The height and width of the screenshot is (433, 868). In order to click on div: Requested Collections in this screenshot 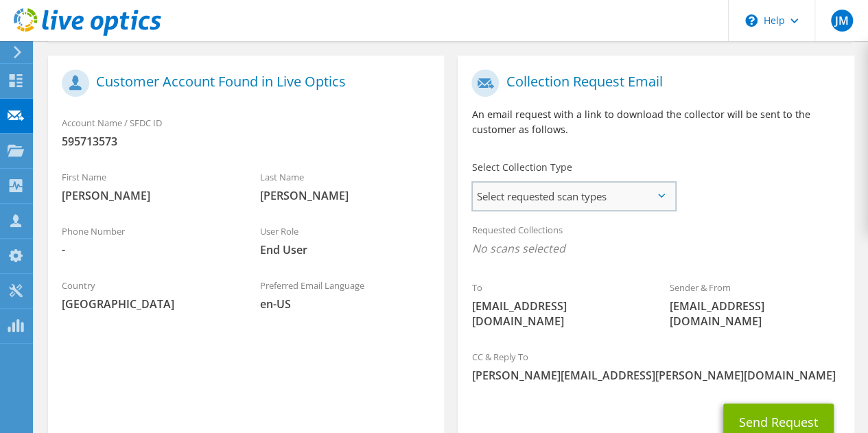, I will do `click(656, 241)`.